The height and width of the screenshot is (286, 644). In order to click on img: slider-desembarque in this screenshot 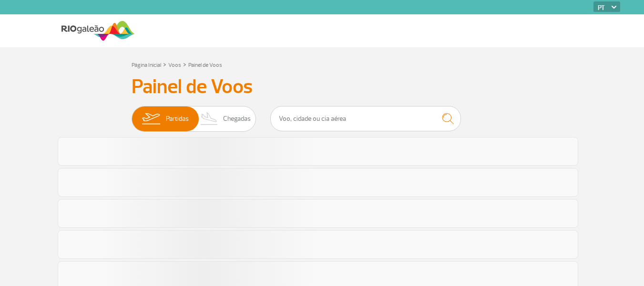, I will do `click(209, 119)`.